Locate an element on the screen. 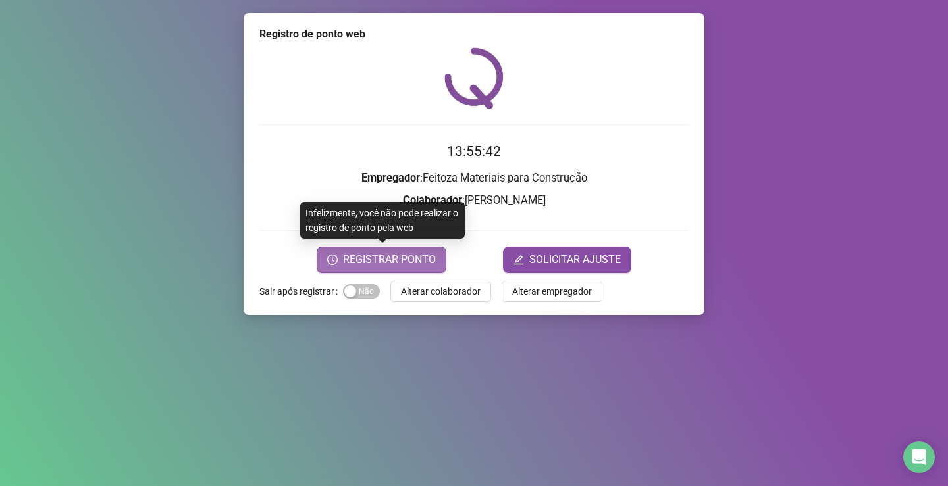 This screenshot has width=948, height=486. button: Alterar colaborador is located at coordinates (440, 292).